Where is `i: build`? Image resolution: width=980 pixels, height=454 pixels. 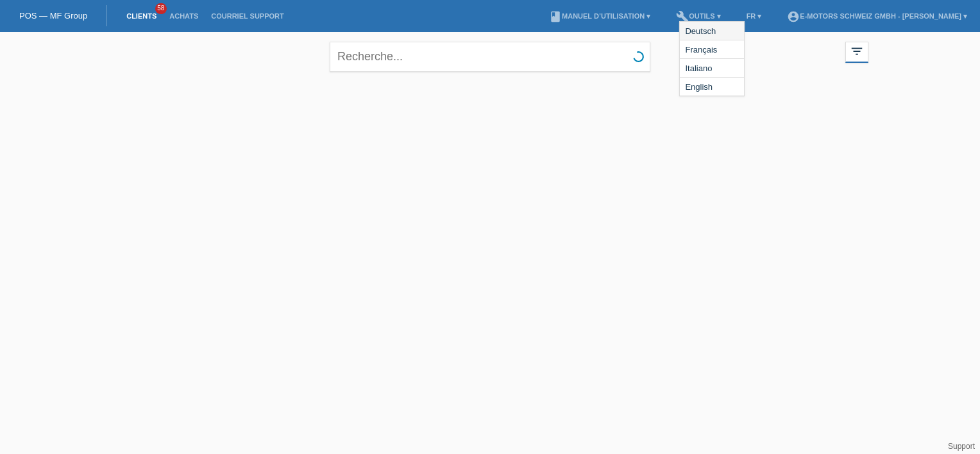 i: build is located at coordinates (682, 17).